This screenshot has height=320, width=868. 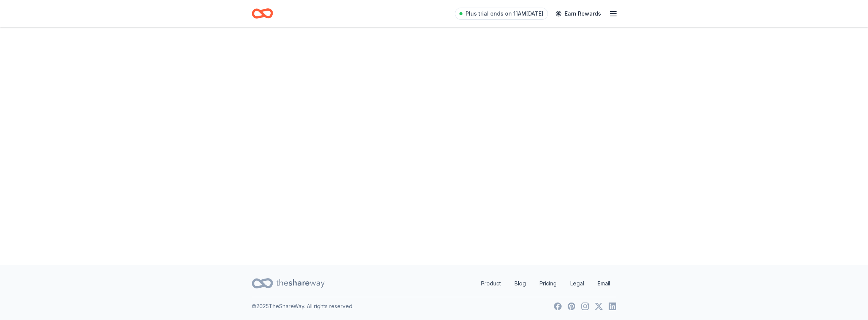 What do you see at coordinates (262, 13) in the screenshot?
I see `a: Home` at bounding box center [262, 13].